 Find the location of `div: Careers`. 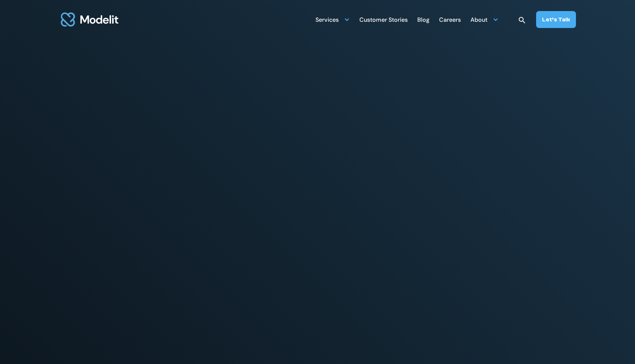

div: Careers is located at coordinates (450, 20).